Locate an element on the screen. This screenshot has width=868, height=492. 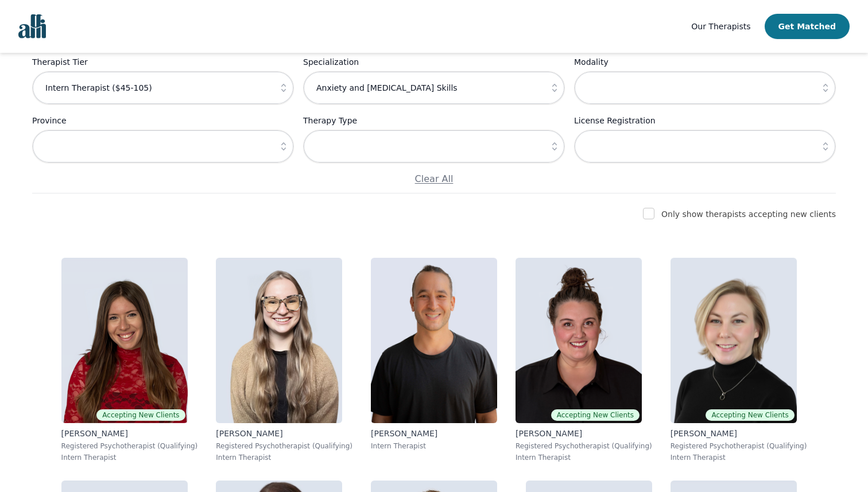
label: Province is located at coordinates (163, 121).